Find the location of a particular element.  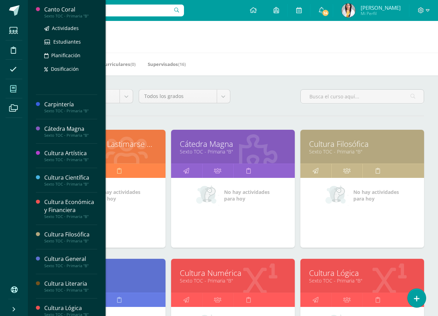

div: Canto Coral is located at coordinates (71, 9).